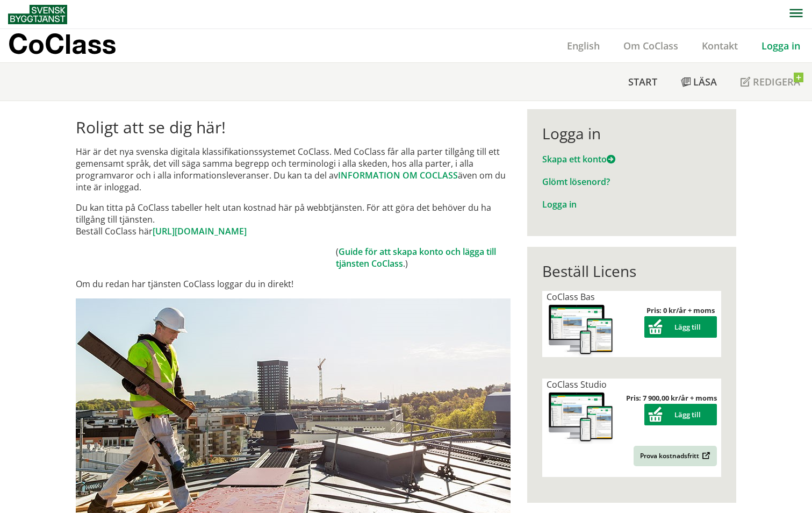 This screenshot has width=812, height=513. I want to click on a: Glömt lösenord?, so click(577, 182).